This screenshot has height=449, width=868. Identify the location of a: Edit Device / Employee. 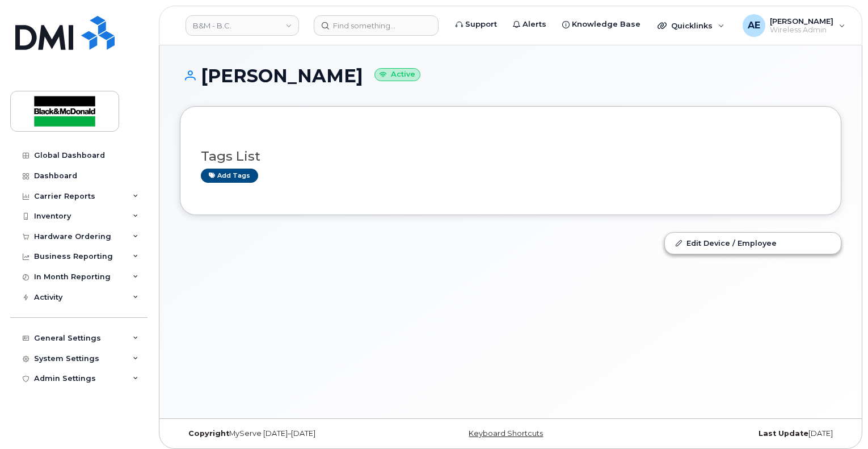
(753, 243).